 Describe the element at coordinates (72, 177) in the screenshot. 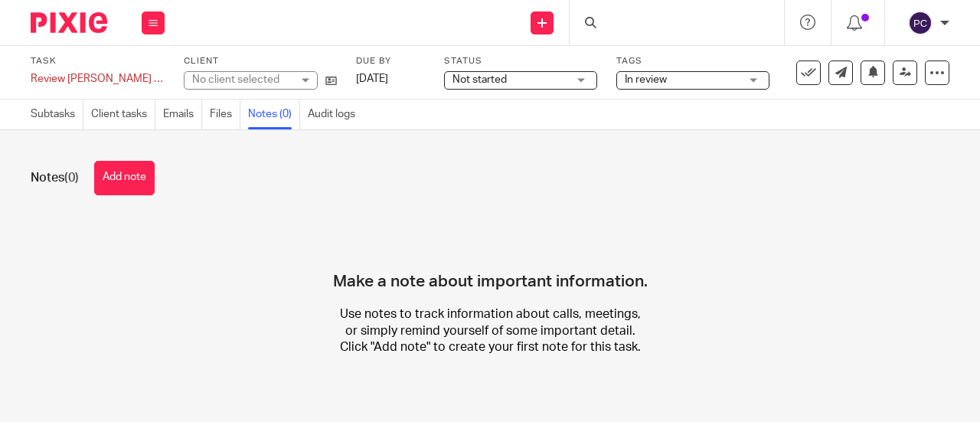

I see `span: (0)` at that location.